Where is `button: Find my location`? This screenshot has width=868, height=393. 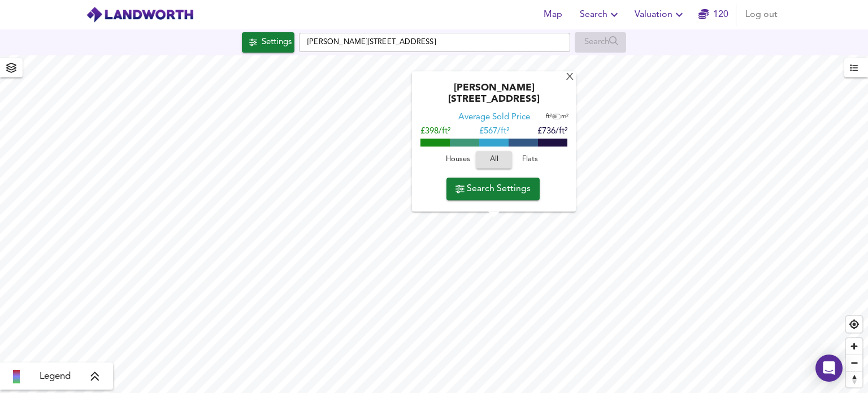
button: Find my location is located at coordinates (854, 324).